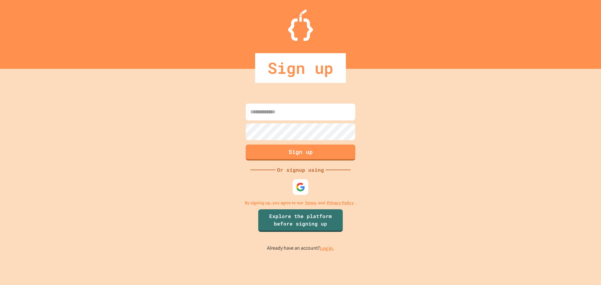 The height and width of the screenshot is (285, 601). Describe the element at coordinates (327, 248) in the screenshot. I see `a: Log in.` at that location.